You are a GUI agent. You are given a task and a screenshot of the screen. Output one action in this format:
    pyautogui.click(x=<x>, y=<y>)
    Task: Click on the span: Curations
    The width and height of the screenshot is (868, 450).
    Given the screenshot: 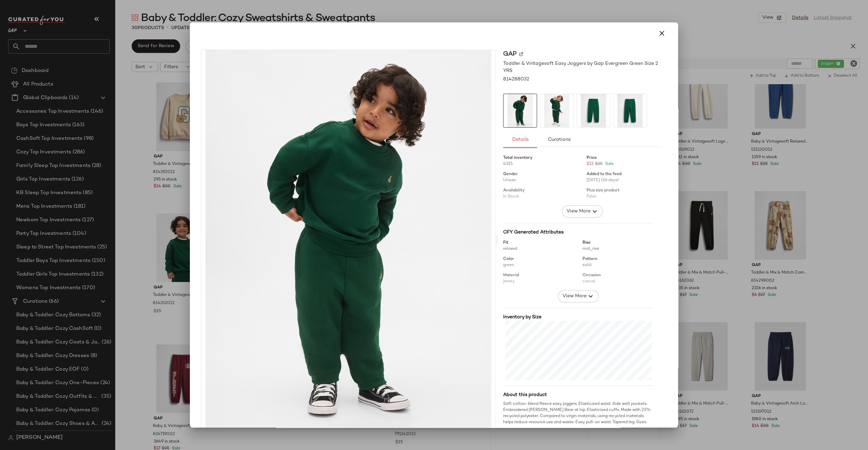 What is the action you would take?
    pyautogui.click(x=559, y=140)
    